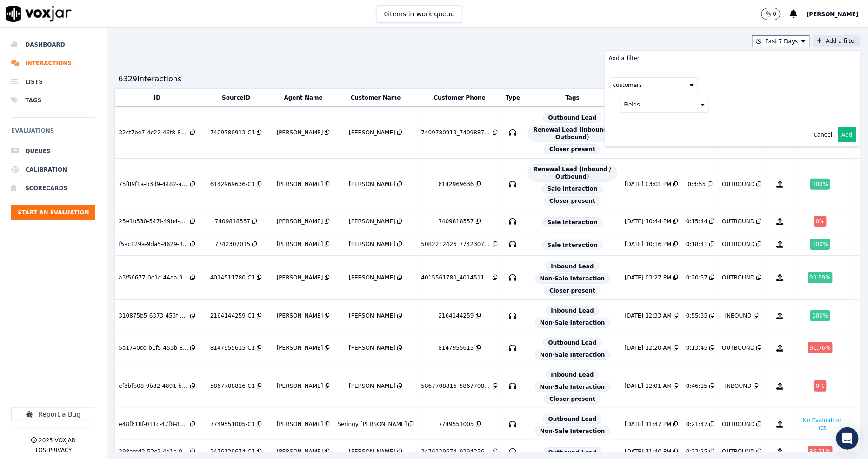  Describe the element at coordinates (775, 14) in the screenshot. I see `p: 0` at that location.